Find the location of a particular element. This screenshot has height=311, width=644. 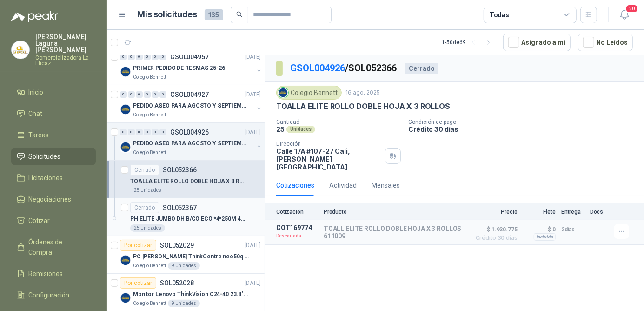

p: Monitor Lenovo ThinkVision C24-40 23.8" 3YW is located at coordinates (191, 294).